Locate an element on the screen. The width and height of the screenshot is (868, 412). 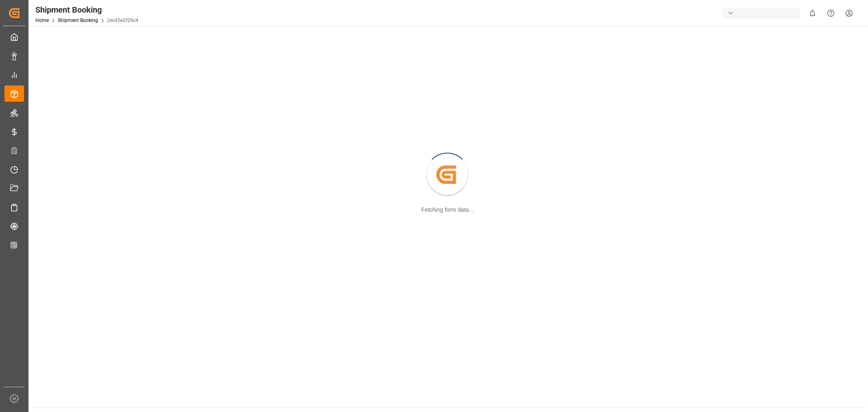
button: show 0 new notifications is located at coordinates (813, 13).